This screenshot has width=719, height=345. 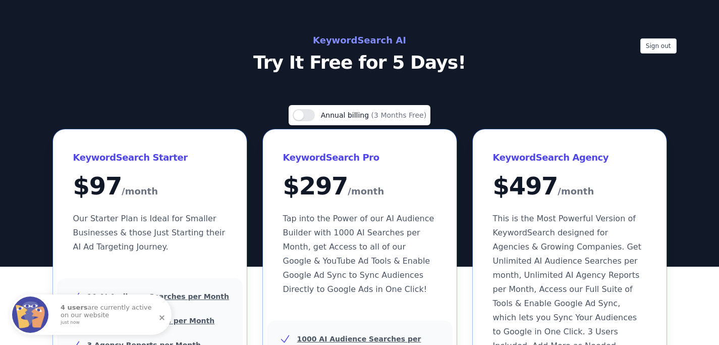 What do you see at coordinates (150, 186) in the screenshot?
I see `div: $ 97` at bounding box center [150, 186].